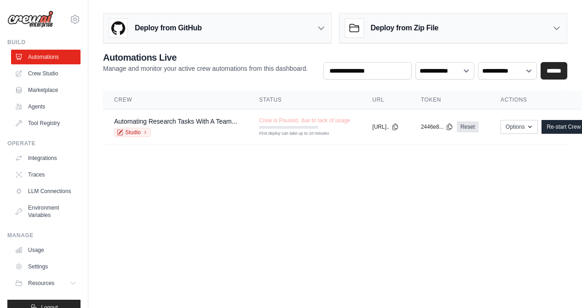  I want to click on a: Reset, so click(467, 127).